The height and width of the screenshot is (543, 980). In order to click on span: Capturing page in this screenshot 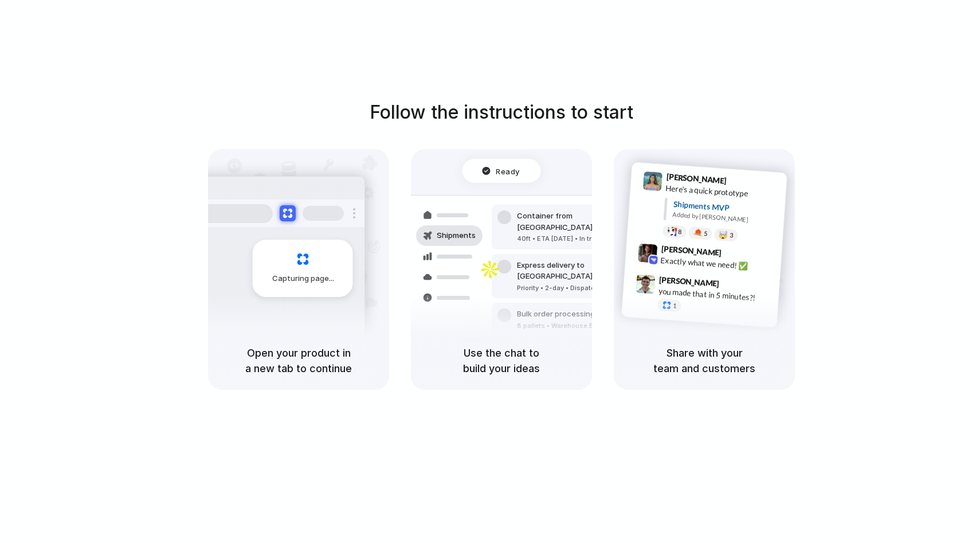, I will do `click(303, 278)`.